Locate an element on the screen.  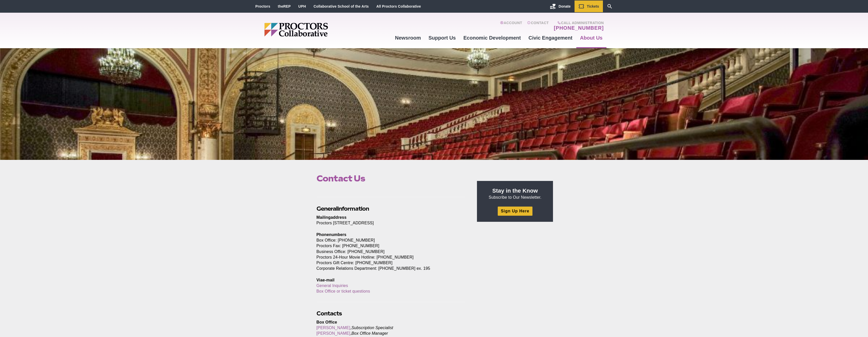
a: Account is located at coordinates (511, 26).